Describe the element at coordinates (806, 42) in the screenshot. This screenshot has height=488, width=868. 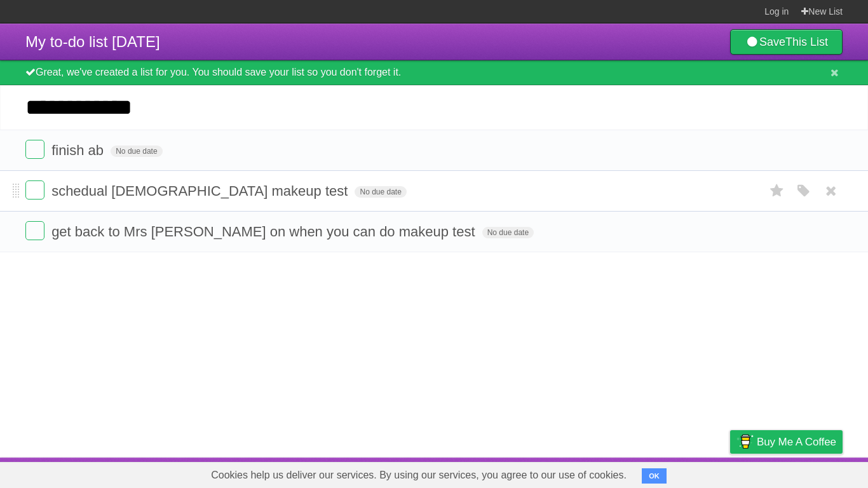
I see `b: This List` at that location.